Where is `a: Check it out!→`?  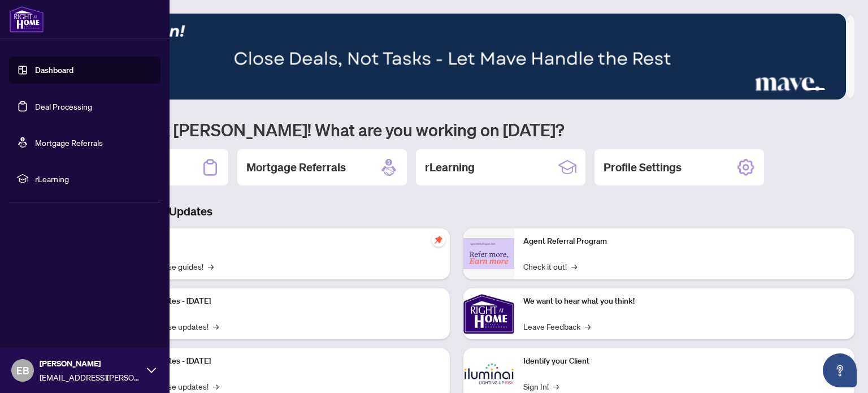
a: Check it out!→ is located at coordinates (550, 266).